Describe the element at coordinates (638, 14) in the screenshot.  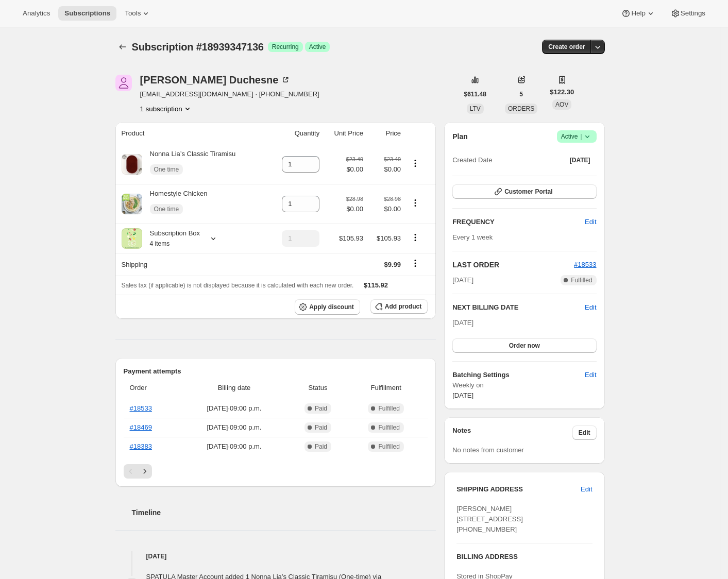
I see `span: Help` at that location.